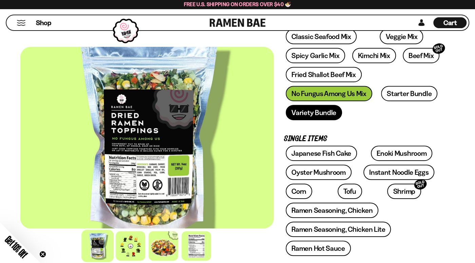 Image resolution: width=475 pixels, height=263 pixels. Describe the element at coordinates (43, 23) in the screenshot. I see `a: Shop` at that location.